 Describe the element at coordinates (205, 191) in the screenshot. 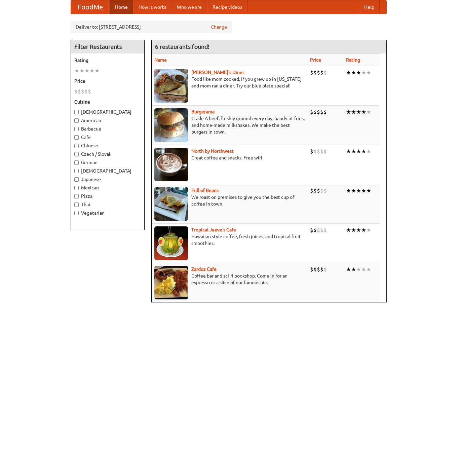

I see `a: Full of Beans` at that location.